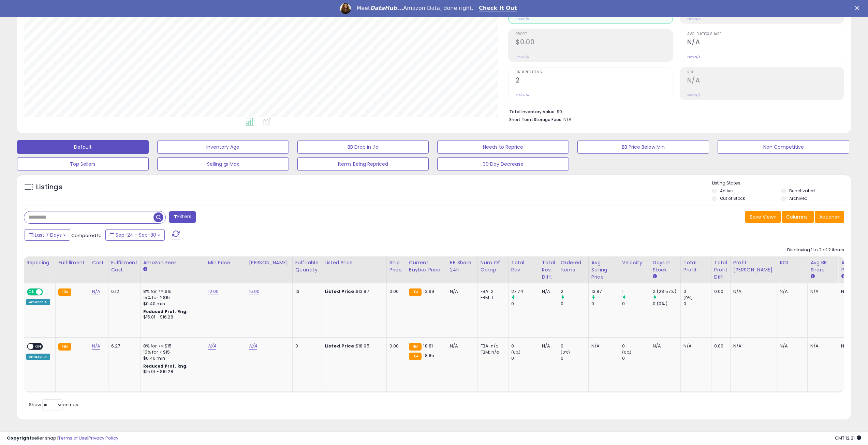  What do you see at coordinates (63, 438) in the screenshot?
I see `div: seller snap | |` at bounding box center [63, 438].